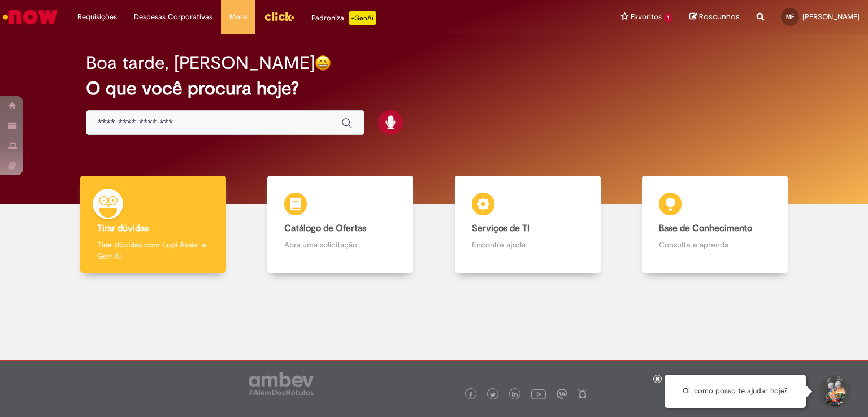 The image size is (868, 417). What do you see at coordinates (583, 394) in the screenshot?
I see `img: logo_footer_naosei.png` at bounding box center [583, 394].